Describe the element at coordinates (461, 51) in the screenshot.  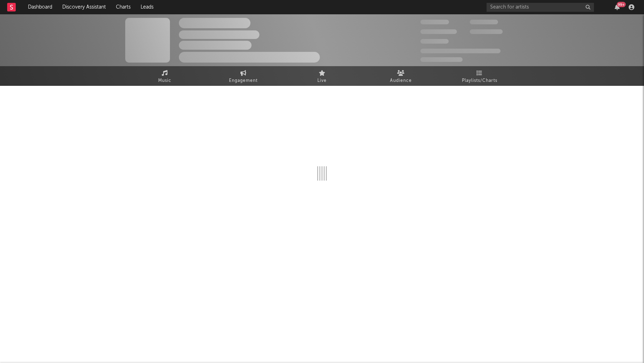
I see `span: 50,000,000 Monthly Listeners` at that location.